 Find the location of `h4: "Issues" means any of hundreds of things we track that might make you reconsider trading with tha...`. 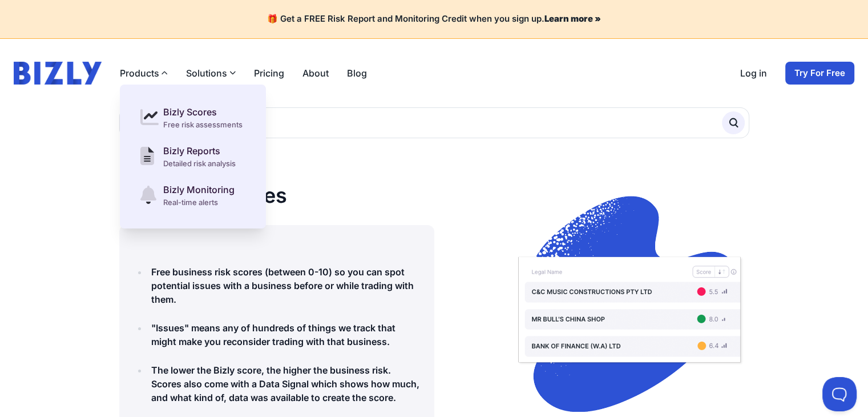

h4: "Issues" means any of hundreds of things we track that might make you reconsider trading with tha... is located at coordinates (286, 335).